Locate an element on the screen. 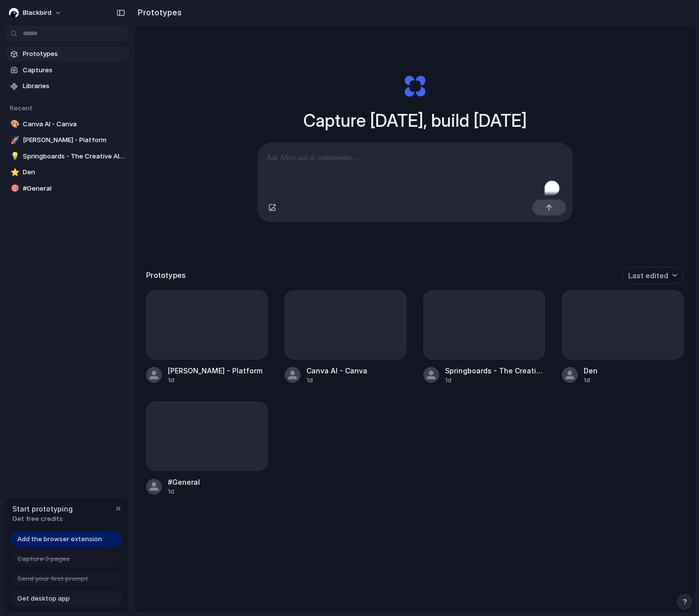 Image resolution: width=699 pixels, height=616 pixels. a: ⭐Den is located at coordinates (67, 172).